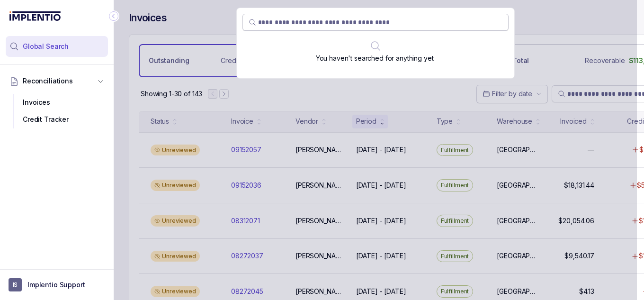 This screenshot has height=300, width=644. What do you see at coordinates (56, 285) in the screenshot?
I see `p: Implentio Support` at bounding box center [56, 285].